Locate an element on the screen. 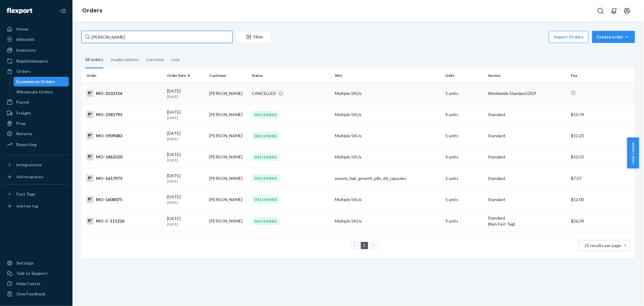  div: Create order is located at coordinates (613, 37).